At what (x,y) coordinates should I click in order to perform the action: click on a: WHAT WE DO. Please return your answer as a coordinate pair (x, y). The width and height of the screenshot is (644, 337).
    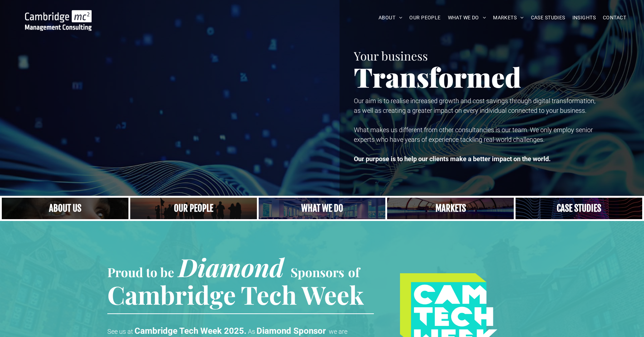
    Looking at the image, I should click on (467, 17).